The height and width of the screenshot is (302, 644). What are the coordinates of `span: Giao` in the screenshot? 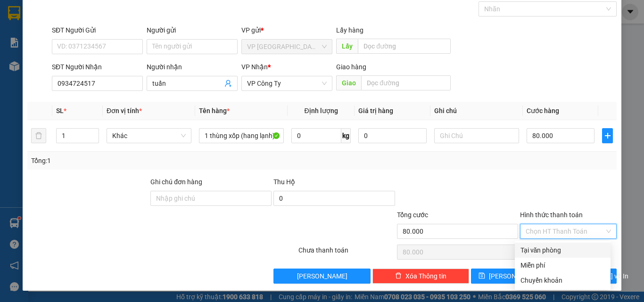 It's located at (349, 83).